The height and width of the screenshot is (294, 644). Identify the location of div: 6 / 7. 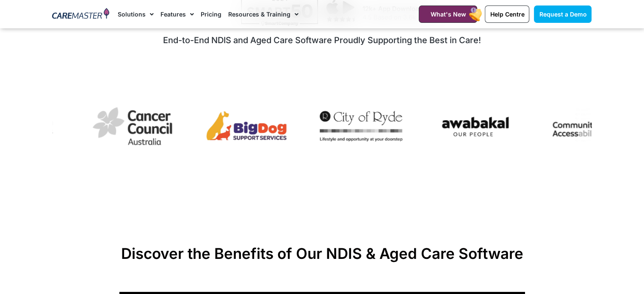
(589, 127).